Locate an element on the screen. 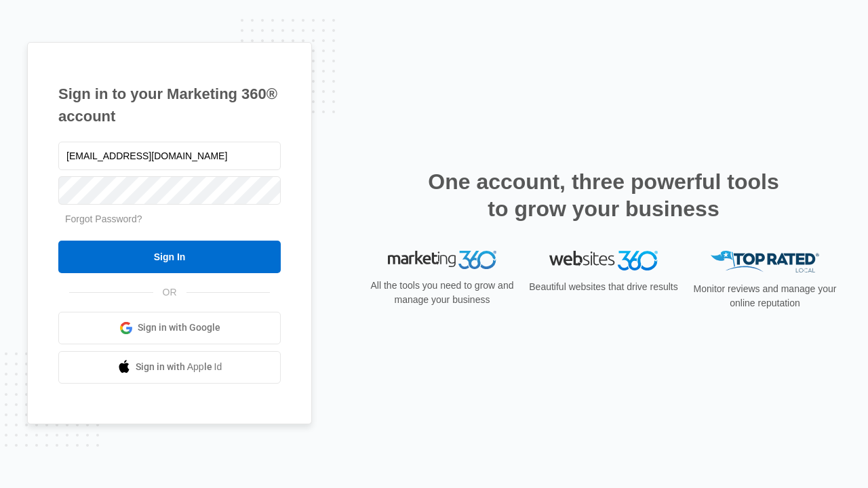 This screenshot has width=868, height=488. a: Sign in with Google is located at coordinates (170, 328).